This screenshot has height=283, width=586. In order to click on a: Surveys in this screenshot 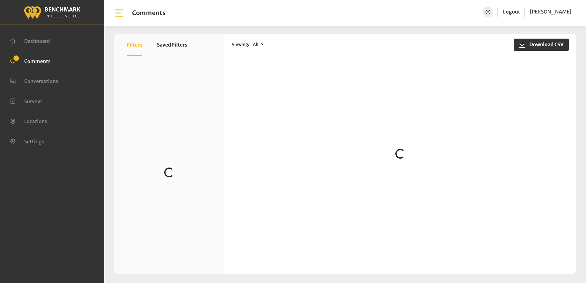, I will do `click(26, 101)`.